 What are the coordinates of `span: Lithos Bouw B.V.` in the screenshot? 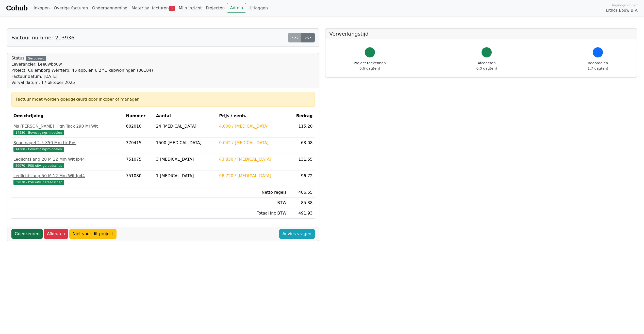 It's located at (622, 10).